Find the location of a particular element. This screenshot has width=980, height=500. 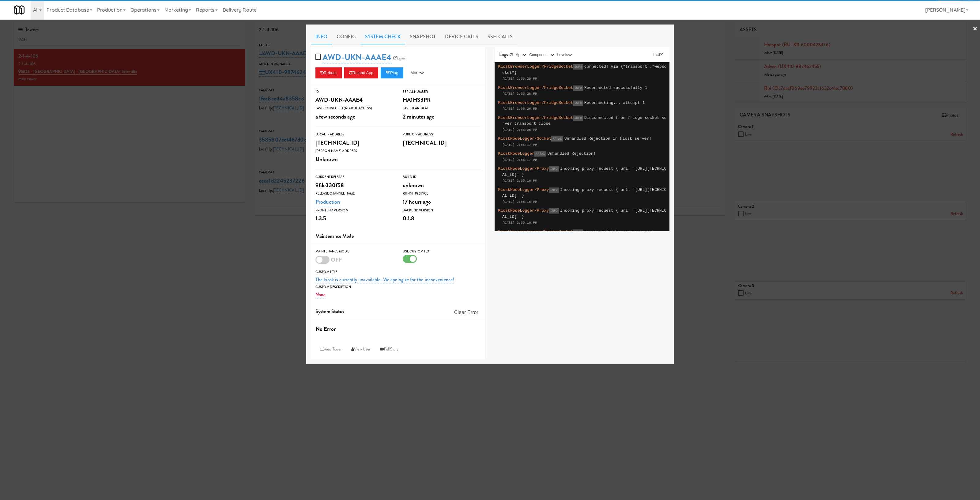

a: FullStory is located at coordinates (389, 349).